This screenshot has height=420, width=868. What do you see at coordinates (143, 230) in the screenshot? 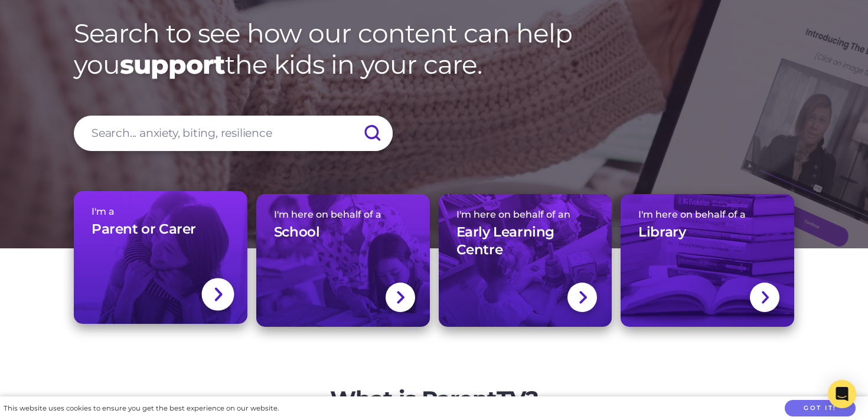
I see `h3: Parent or Carer` at bounding box center [143, 230].